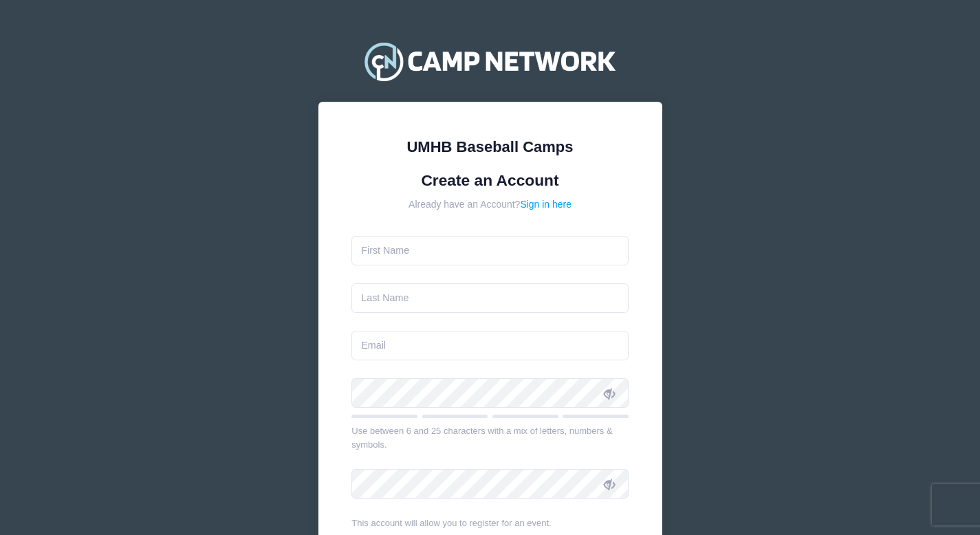  I want to click on div: Use between 6 and 25 characters with a mix of letters, numbers & symbols., so click(490, 437).